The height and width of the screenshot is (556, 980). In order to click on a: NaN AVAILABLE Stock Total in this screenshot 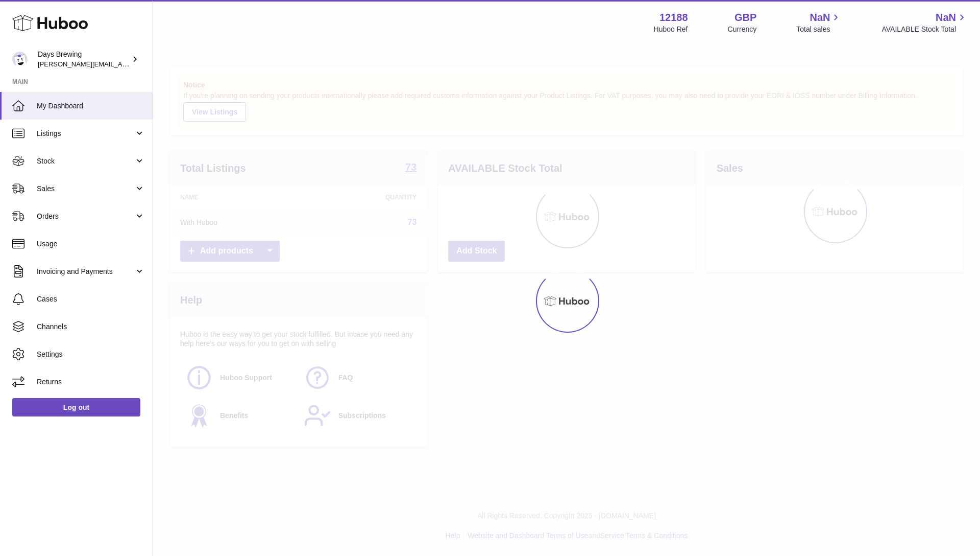, I will do `click(924, 22)`.